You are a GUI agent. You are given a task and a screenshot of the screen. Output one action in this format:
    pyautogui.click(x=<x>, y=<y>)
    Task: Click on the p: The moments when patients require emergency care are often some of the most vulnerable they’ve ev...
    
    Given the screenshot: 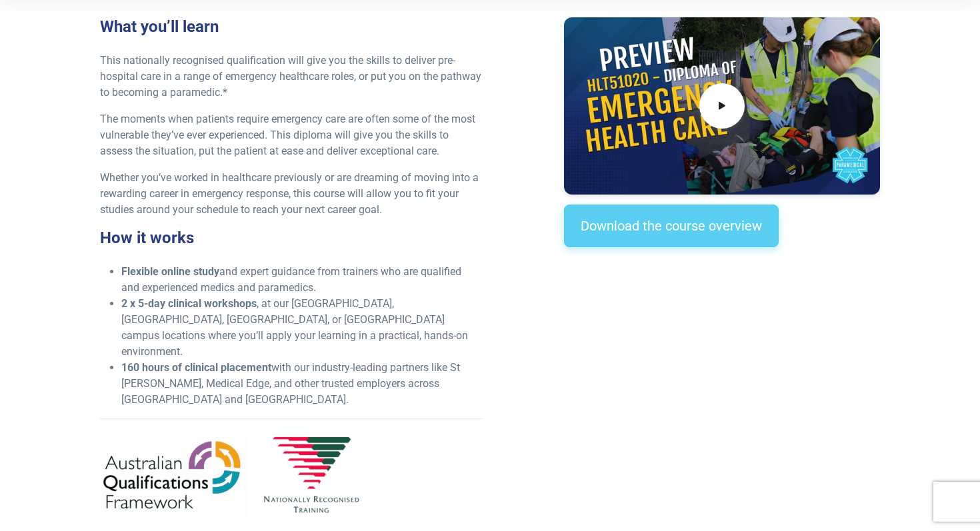 What is the action you would take?
    pyautogui.click(x=291, y=135)
    